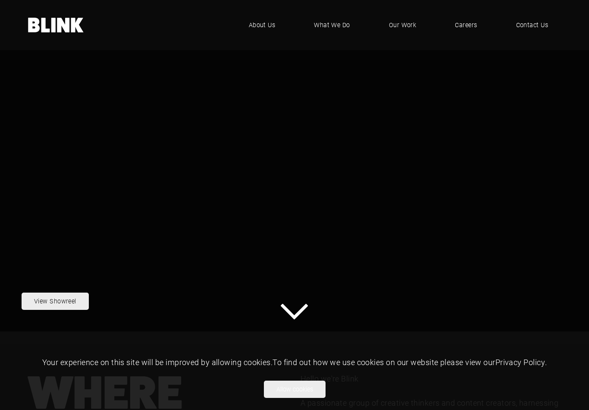 This screenshot has height=410, width=589. I want to click on span: About Us, so click(262, 25).